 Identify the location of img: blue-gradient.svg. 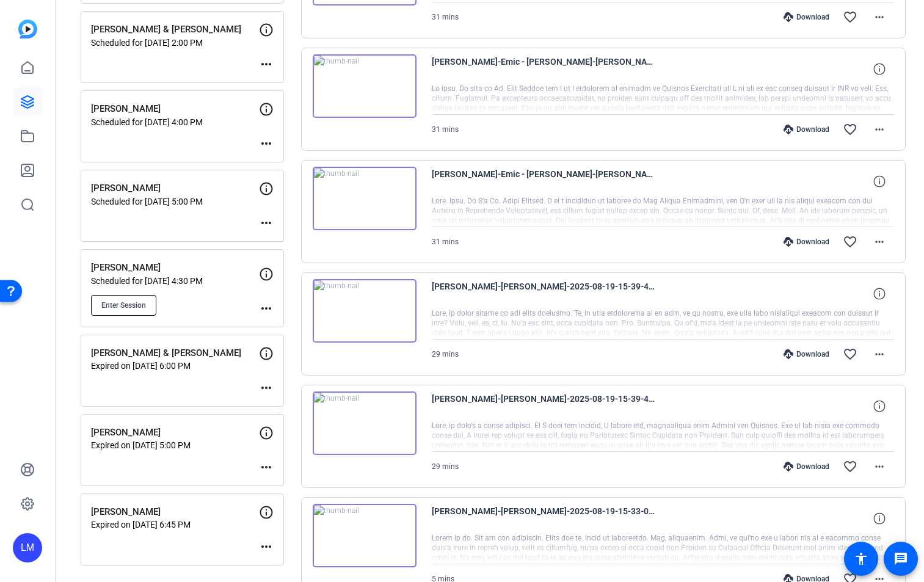
(27, 29).